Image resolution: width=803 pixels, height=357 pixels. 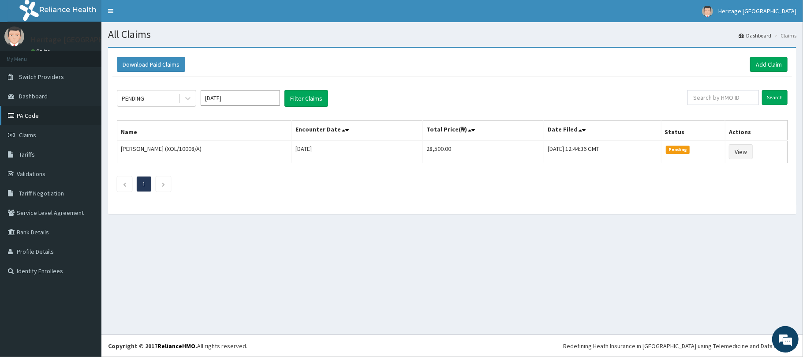 I want to click on a: Page 1 is your current page, so click(x=144, y=184).